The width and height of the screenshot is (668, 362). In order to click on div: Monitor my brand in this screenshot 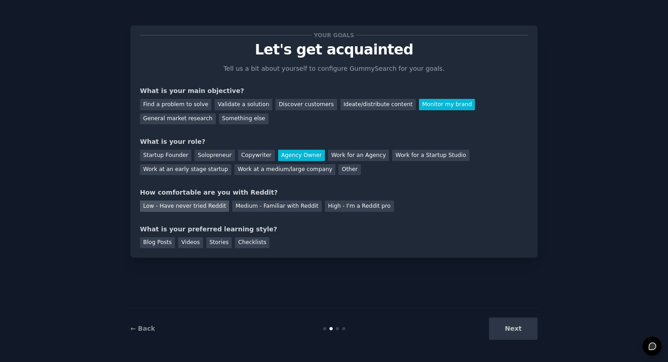, I will do `click(446, 104)`.